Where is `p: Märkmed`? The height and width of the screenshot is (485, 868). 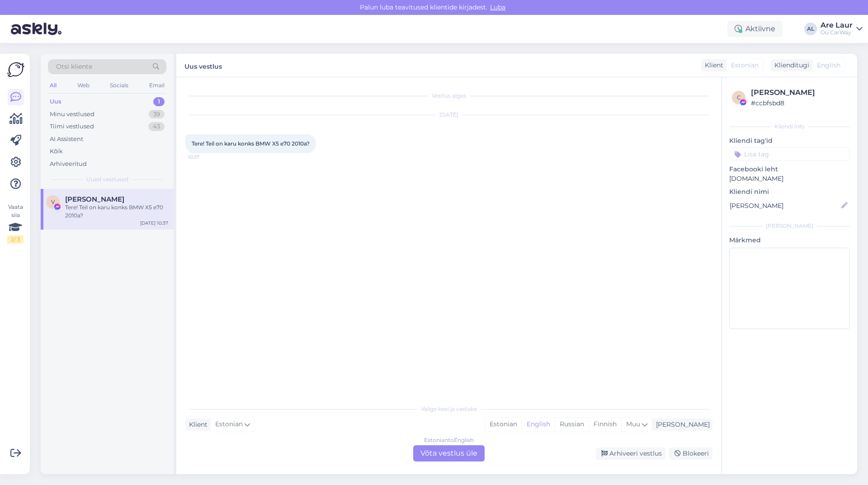
p: Märkmed is located at coordinates (789, 240).